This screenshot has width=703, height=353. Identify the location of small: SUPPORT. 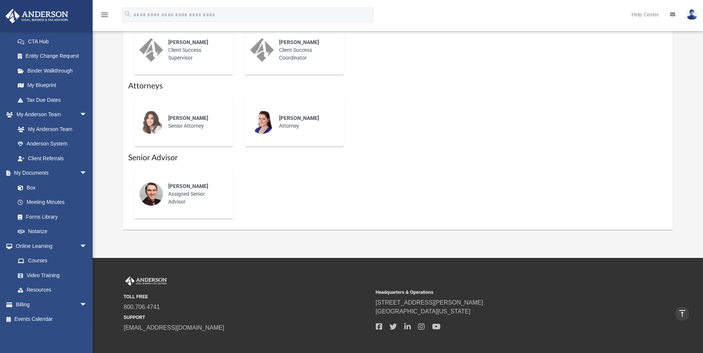
(247, 318).